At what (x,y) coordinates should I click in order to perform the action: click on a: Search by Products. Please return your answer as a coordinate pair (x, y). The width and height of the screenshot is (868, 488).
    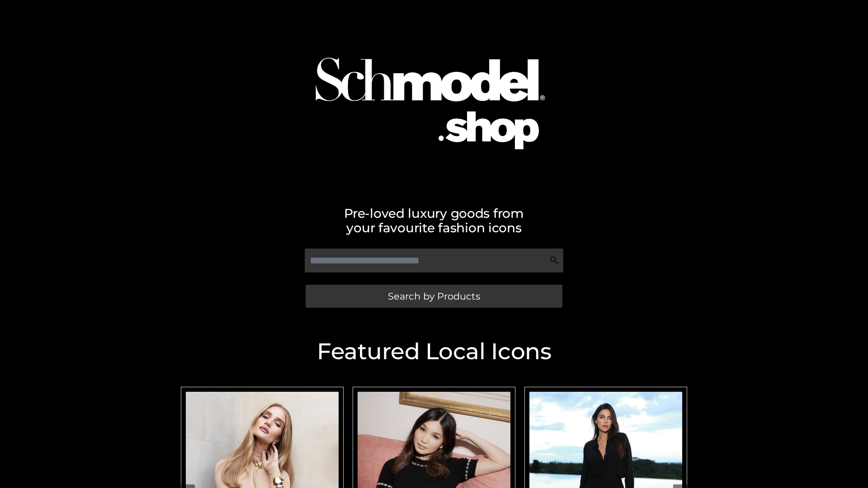
    Looking at the image, I should click on (434, 296).